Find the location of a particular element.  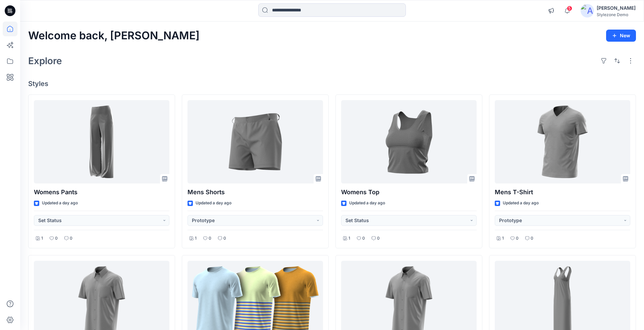

p: Mens Shorts is located at coordinates (255, 192).